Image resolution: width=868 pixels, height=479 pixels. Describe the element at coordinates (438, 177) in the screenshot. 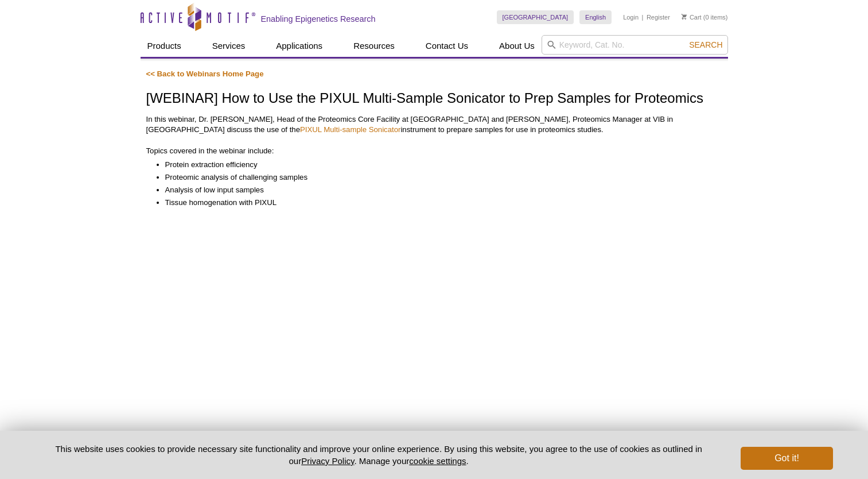

I see `li: Proteomic analysis of challenging samples` at that location.